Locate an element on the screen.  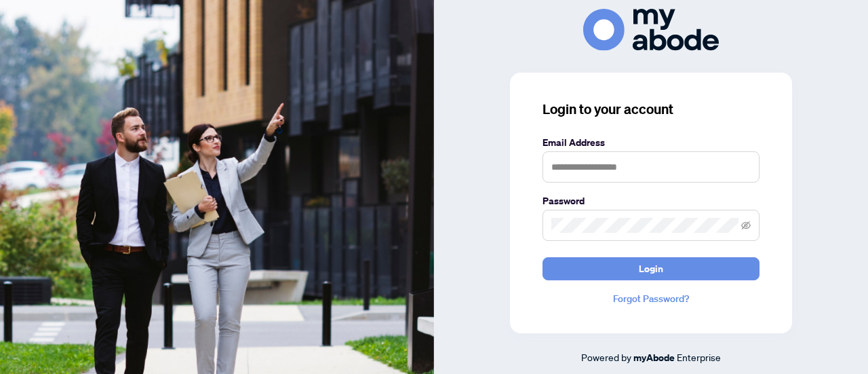
span: eye-invisible is located at coordinates (746, 226).